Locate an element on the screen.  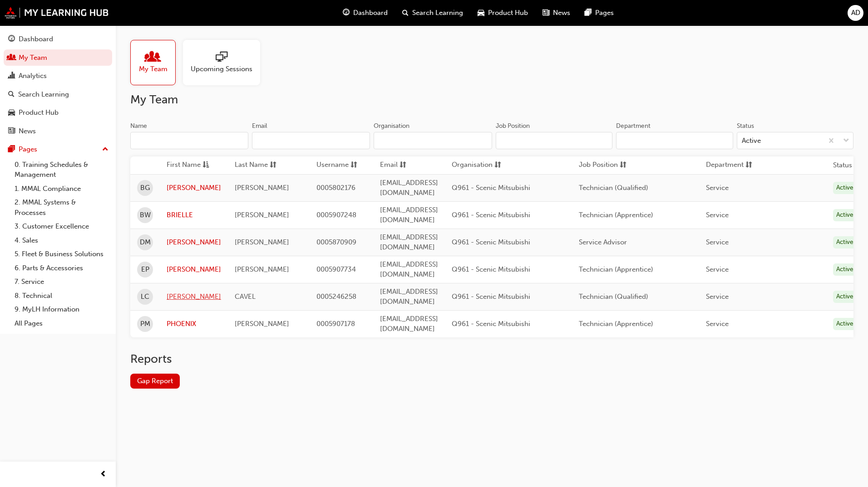
span: Last Name is located at coordinates (251, 165).